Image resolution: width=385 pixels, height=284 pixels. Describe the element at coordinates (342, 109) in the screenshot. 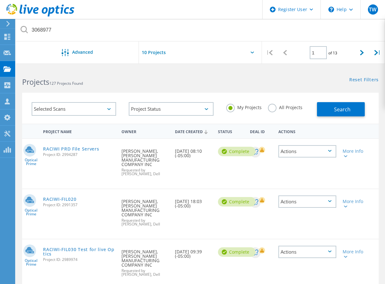

I see `span: Search` at that location.